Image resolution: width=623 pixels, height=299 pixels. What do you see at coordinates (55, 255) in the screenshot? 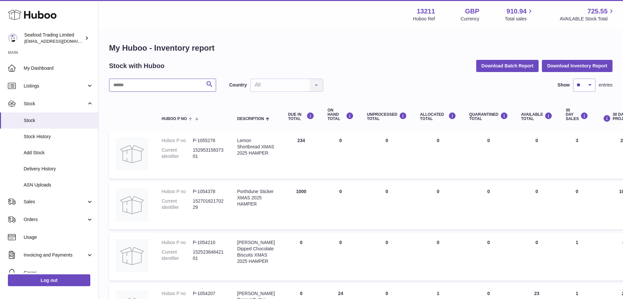
I see `span: Invoicing and Payments` at bounding box center [55, 255].